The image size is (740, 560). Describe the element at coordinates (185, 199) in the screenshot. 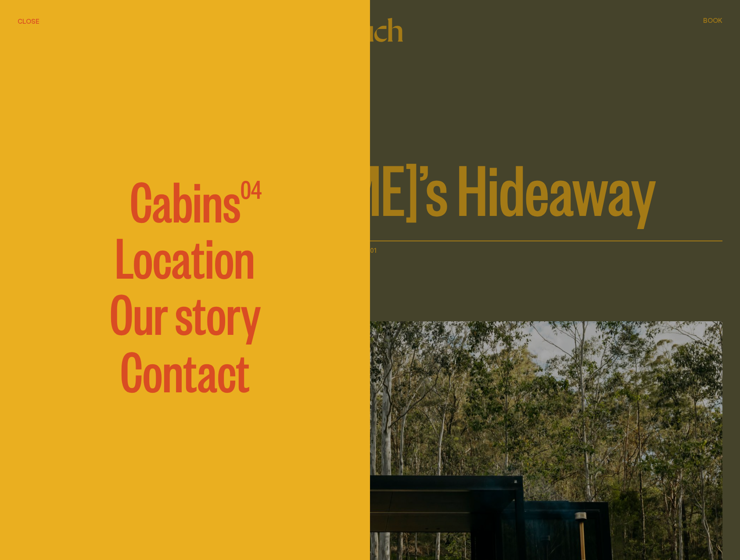

I see `span: Cabins` at that location.